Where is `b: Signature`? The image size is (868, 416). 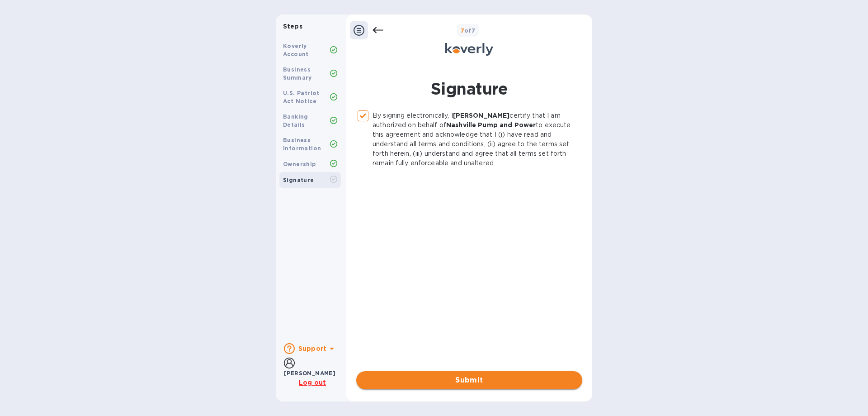
b: Signature is located at coordinates (298, 180).